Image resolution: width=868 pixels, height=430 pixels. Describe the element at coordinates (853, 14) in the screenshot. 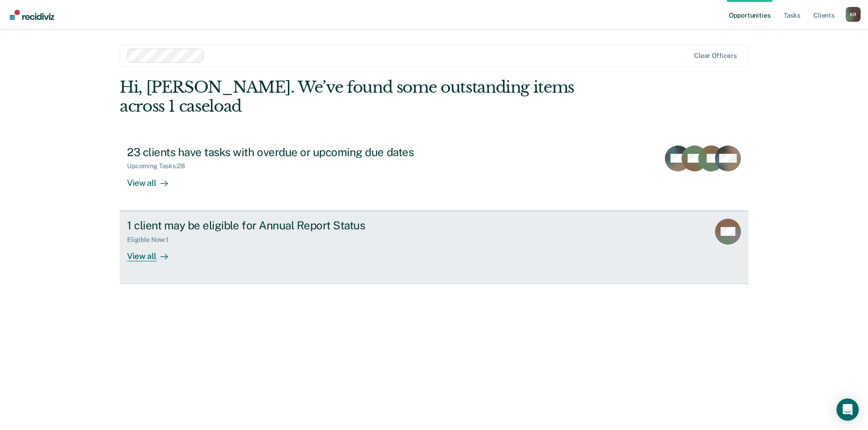

I see `button: Profile dropdown button` at that location.